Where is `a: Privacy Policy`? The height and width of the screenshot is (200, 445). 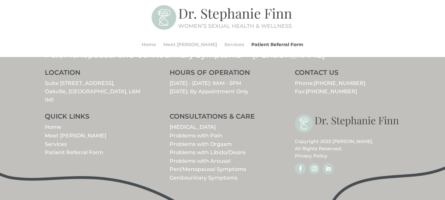 a: Privacy Policy is located at coordinates (311, 156).